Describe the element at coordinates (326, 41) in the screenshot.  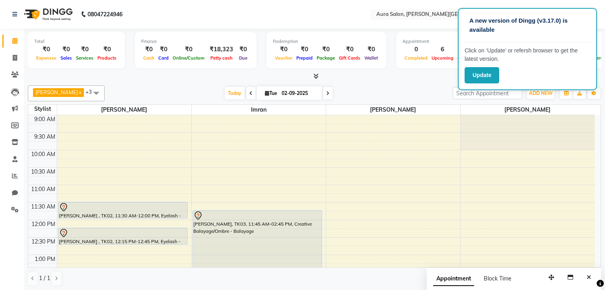
I see `div: Redemption` at that location.